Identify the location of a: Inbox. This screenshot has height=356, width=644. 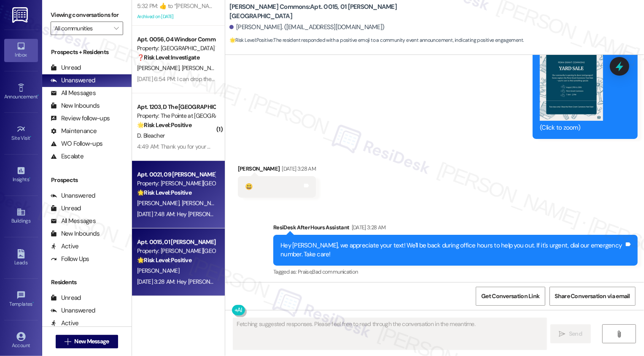
(21, 50).